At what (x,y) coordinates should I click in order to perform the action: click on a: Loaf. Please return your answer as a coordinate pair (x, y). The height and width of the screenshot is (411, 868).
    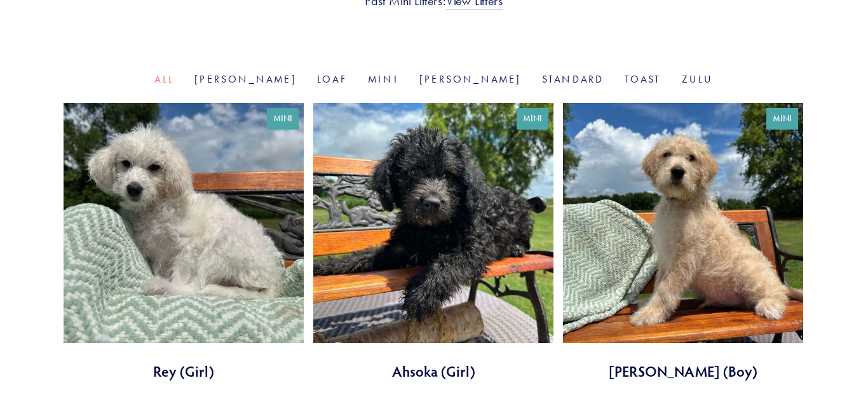
    Looking at the image, I should click on (332, 79).